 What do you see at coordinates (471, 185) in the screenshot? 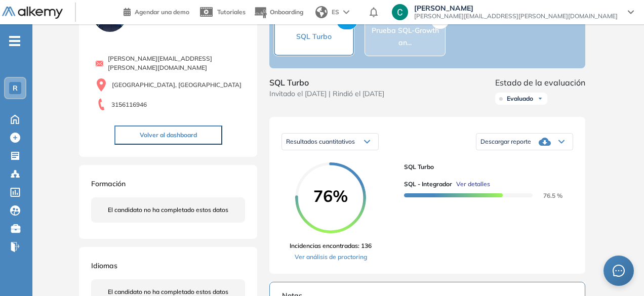
I see `button: Ver detalles` at bounding box center [471, 185].